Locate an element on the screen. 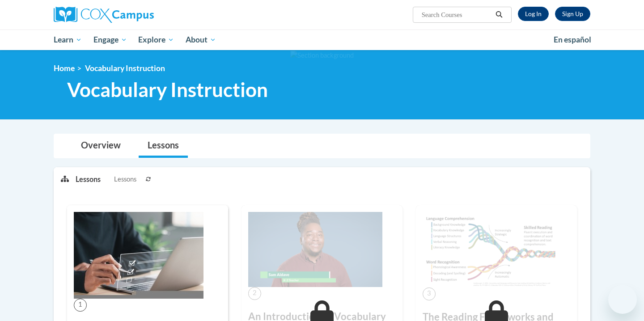 Image resolution: width=644 pixels, height=321 pixels. a: En español is located at coordinates (573, 40).